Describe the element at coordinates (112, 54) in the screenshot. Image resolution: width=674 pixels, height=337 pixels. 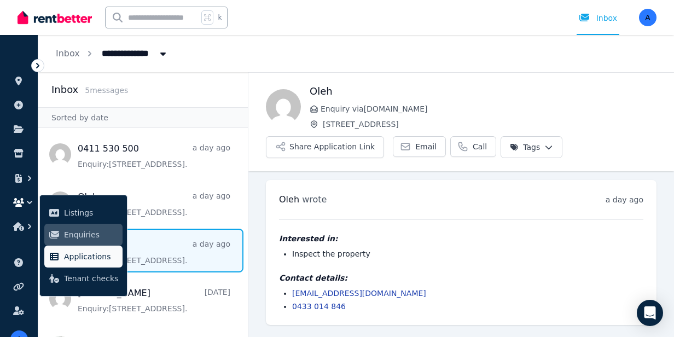
I see `nav: Breadcrumb` at that location.